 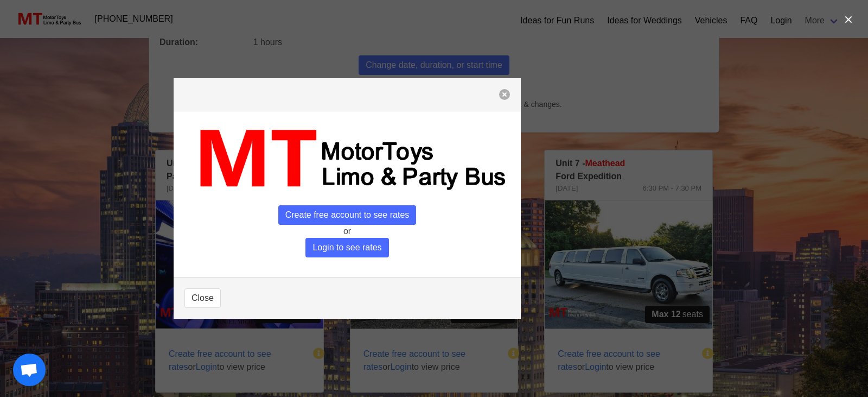 I want to click on button: Close, so click(x=202, y=298).